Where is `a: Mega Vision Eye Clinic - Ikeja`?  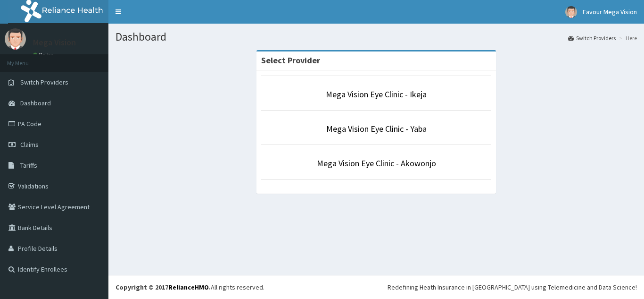
a: Mega Vision Eye Clinic - Ikeja is located at coordinates (376, 94).